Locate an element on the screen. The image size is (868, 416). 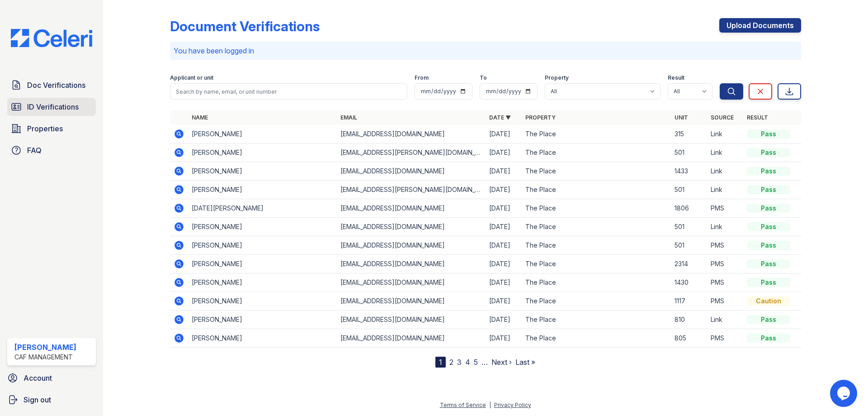
a: Properties is located at coordinates (52, 129).